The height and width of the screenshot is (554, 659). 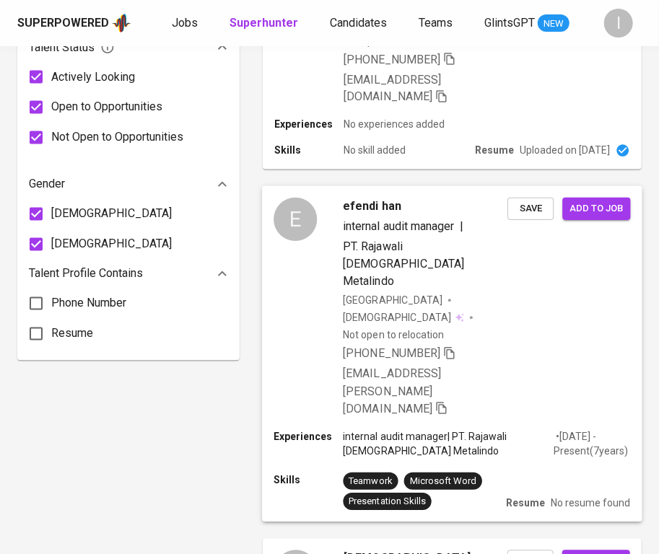 What do you see at coordinates (295, 219) in the screenshot?
I see `div: E` at bounding box center [295, 219].